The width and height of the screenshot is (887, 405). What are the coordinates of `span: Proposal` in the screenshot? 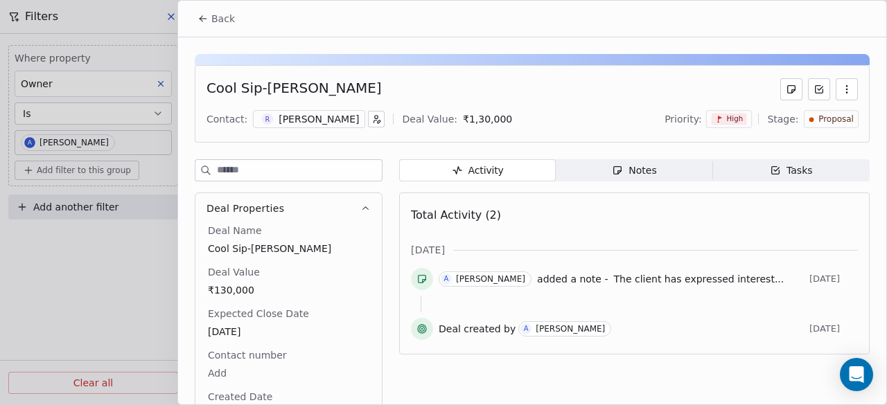 It's located at (836, 119).